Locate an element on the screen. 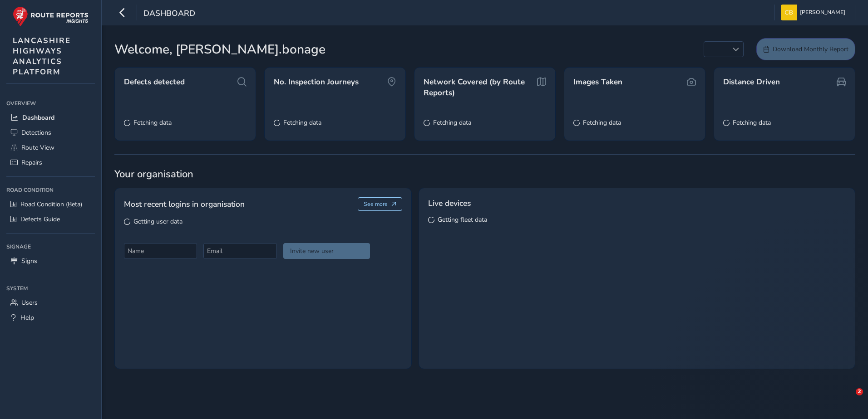 This screenshot has width=868, height=419. img: rr logo is located at coordinates (50, 16).